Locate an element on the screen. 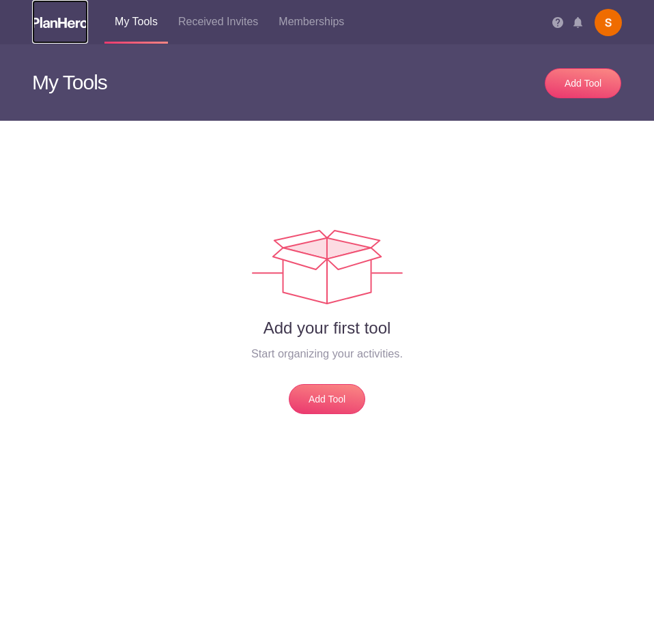  h4: Start organizing your activities. is located at coordinates (327, 354).